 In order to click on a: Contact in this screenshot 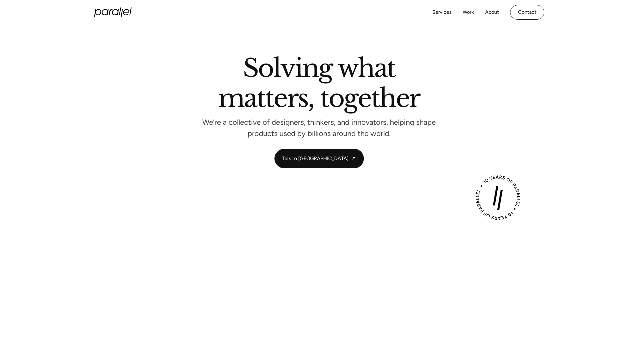, I will do `click(527, 12)`.